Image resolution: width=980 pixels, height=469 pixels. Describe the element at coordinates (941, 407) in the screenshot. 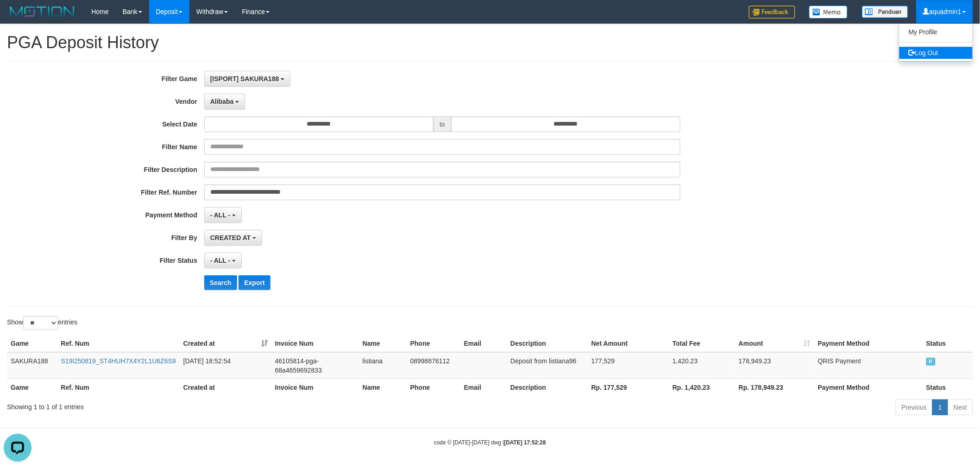

I see `a: 1` at that location.